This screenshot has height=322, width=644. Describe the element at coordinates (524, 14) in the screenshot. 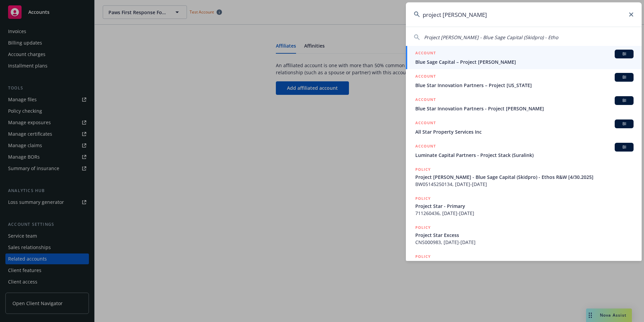

I see `input: Search...` at that location.